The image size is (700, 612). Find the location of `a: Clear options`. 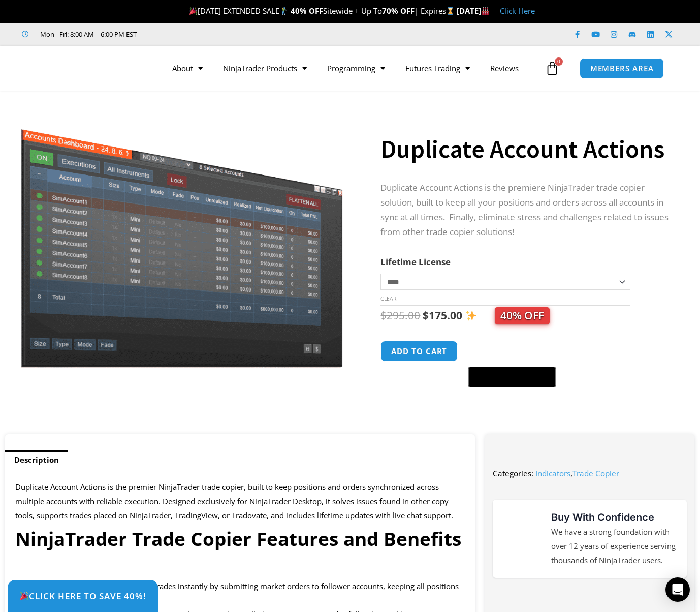

a: Clear options is located at coordinates (388, 299).